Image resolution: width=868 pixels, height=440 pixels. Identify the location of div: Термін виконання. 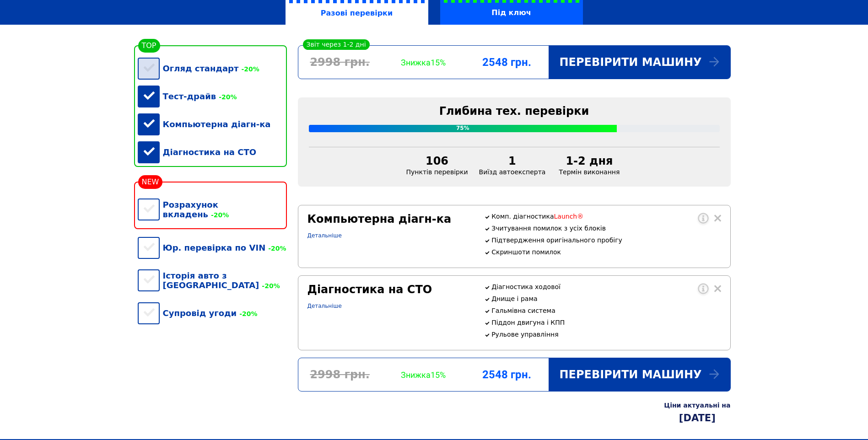
(589, 165).